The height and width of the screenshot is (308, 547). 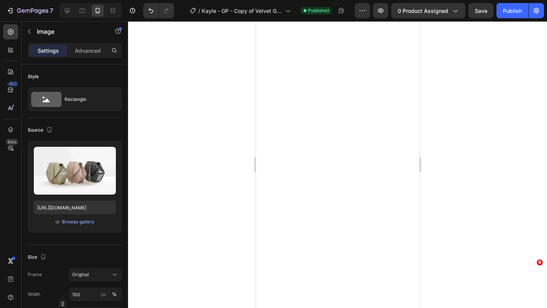 I want to click on p: 7, so click(x=51, y=11).